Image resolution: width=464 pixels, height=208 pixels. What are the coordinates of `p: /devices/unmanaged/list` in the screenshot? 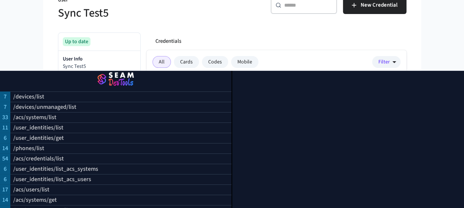 It's located at (45, 107).